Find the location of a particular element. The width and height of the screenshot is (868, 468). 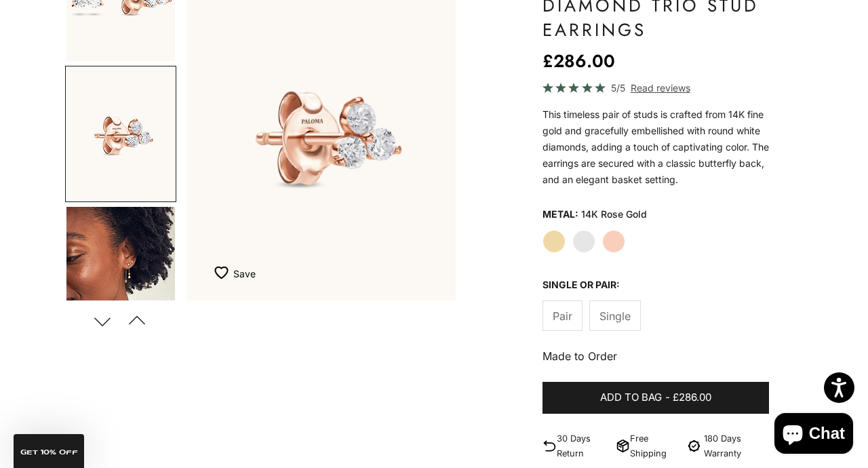

button: Add to bag-£286.00 is located at coordinates (656, 398).